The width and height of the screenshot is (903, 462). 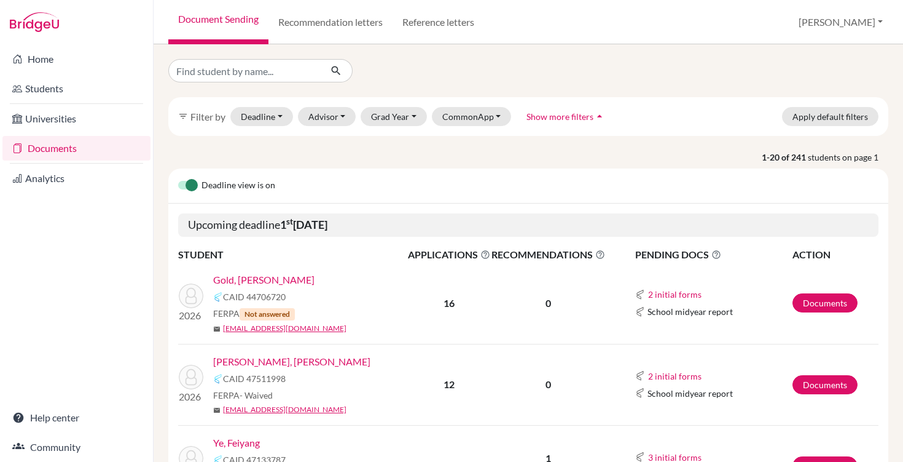 What do you see at coordinates (835, 254) in the screenshot?
I see `th: ACTION` at bounding box center [835, 254].